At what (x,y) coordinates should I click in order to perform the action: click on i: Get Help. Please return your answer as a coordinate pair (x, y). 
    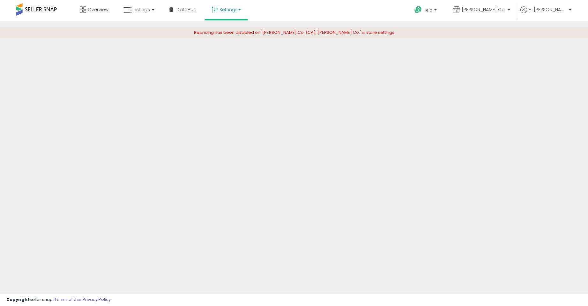
    Looking at the image, I should click on (418, 10).